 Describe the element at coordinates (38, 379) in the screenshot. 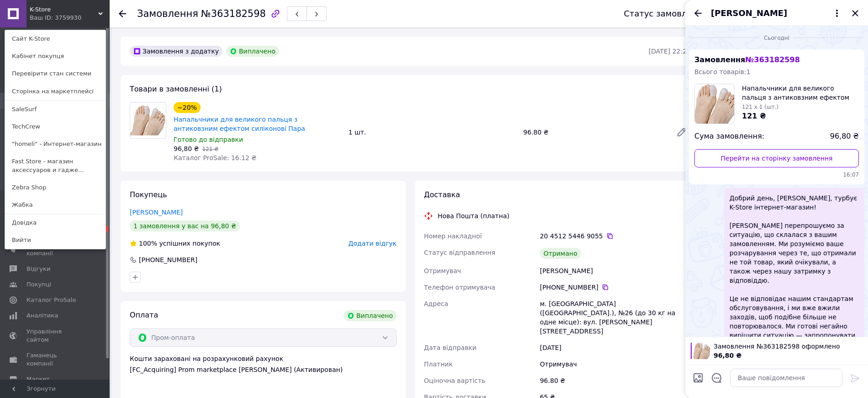

I see `span: Маркет` at that location.